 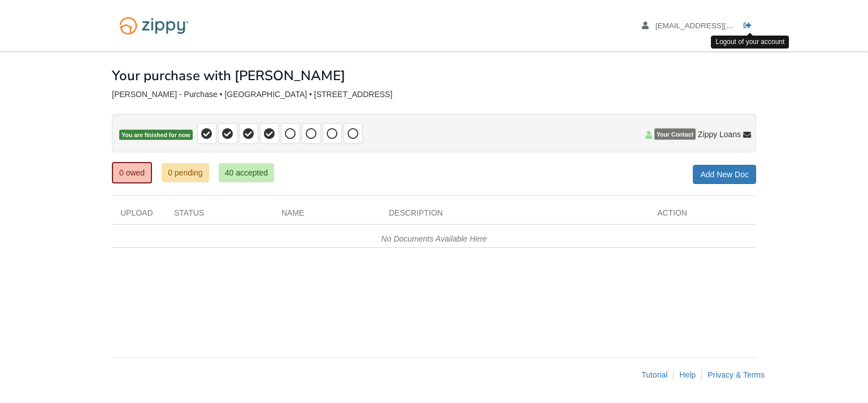 What do you see at coordinates (139, 216) in the screenshot?
I see `div: Upload` at bounding box center [139, 216].